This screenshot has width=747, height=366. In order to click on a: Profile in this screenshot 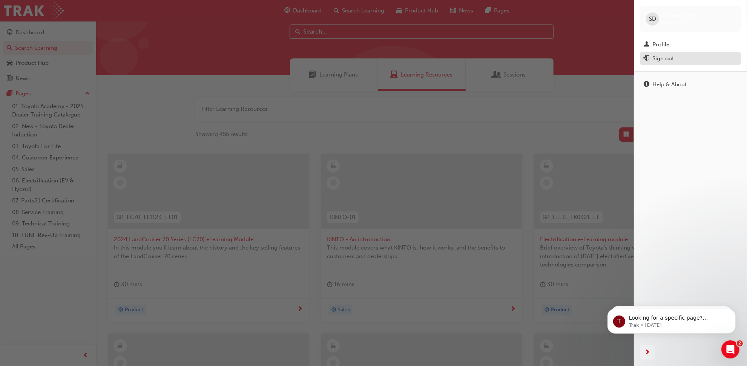, I will do `click(690, 44)`.